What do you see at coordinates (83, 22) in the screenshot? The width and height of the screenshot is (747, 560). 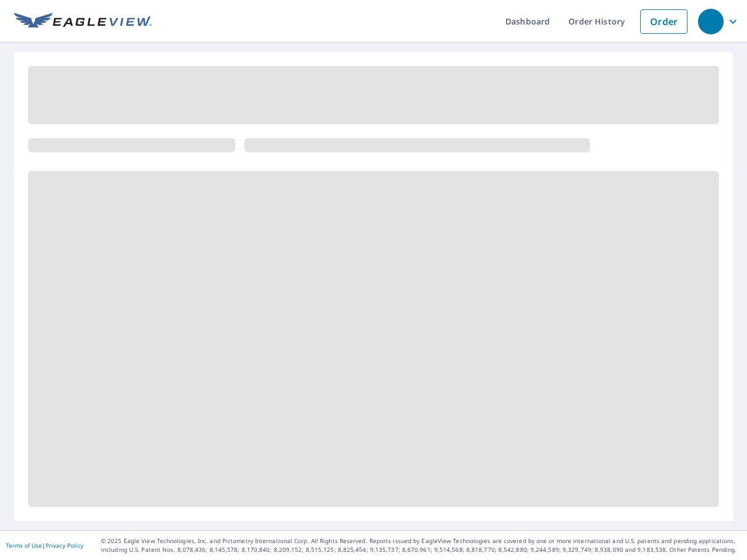 I see `img: EV Logo` at bounding box center [83, 22].